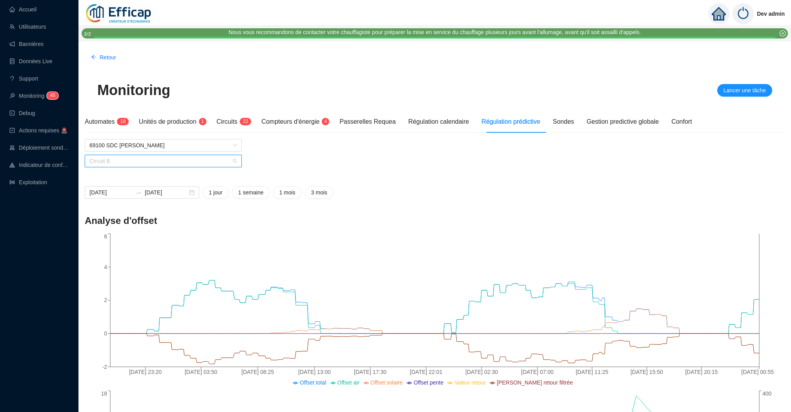 The image size is (791, 412). I want to click on a: teamUtilisateurs, so click(27, 27).